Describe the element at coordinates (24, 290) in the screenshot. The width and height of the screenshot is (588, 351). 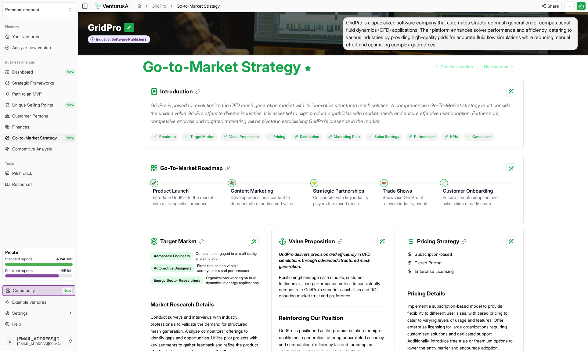
I see `span: Community` at that location.